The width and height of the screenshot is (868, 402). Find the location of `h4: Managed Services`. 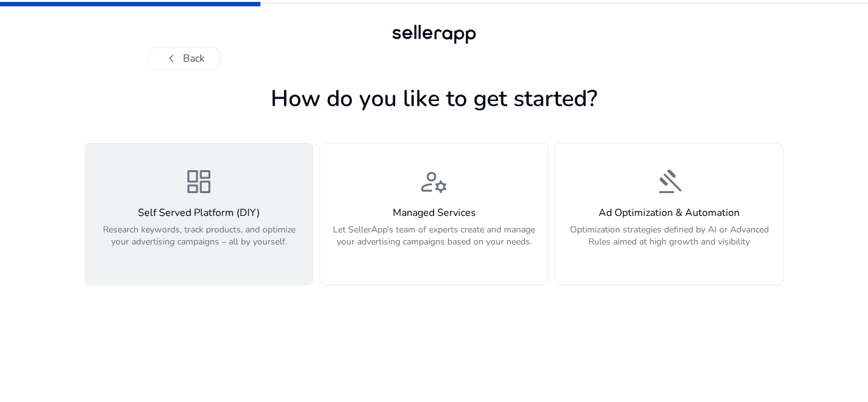

h4: Managed Services is located at coordinates (434, 213).